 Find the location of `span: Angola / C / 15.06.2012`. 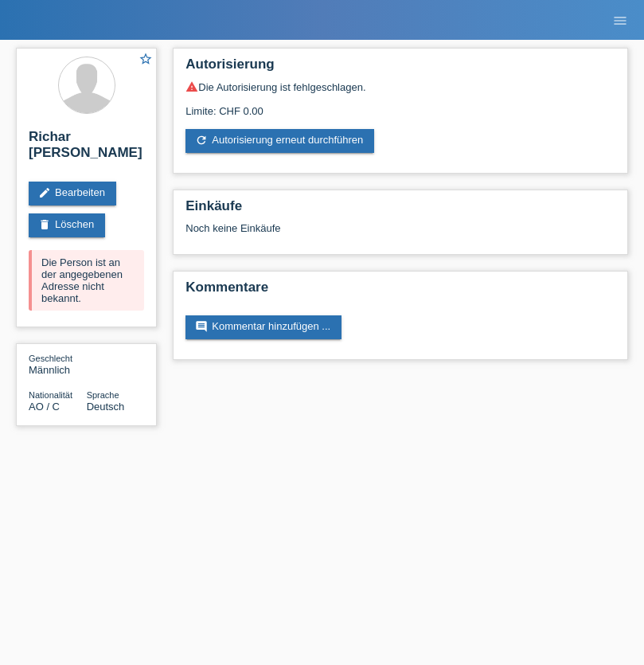

span: Angola / C / 15.06.2012 is located at coordinates (44, 406).